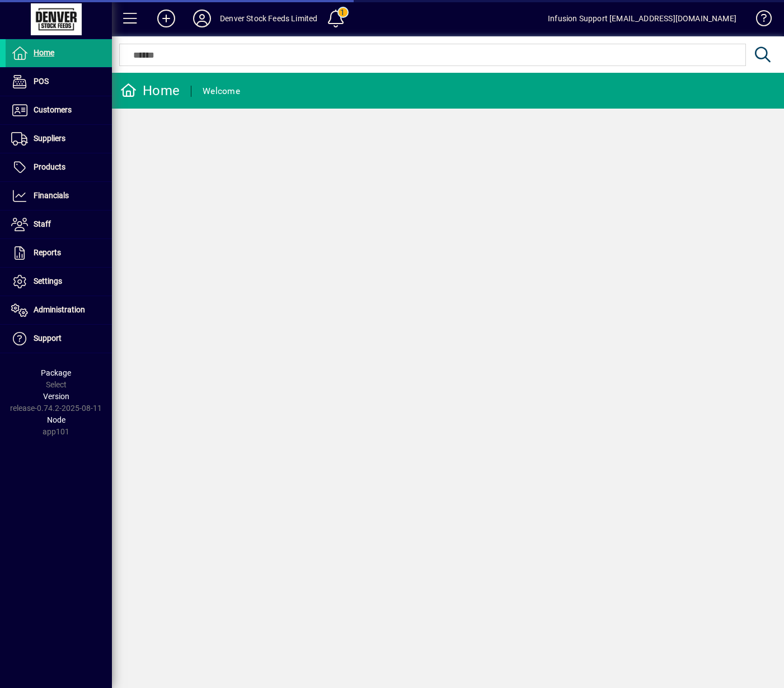  What do you see at coordinates (52, 110) in the screenshot?
I see `span: Customers` at bounding box center [52, 110].